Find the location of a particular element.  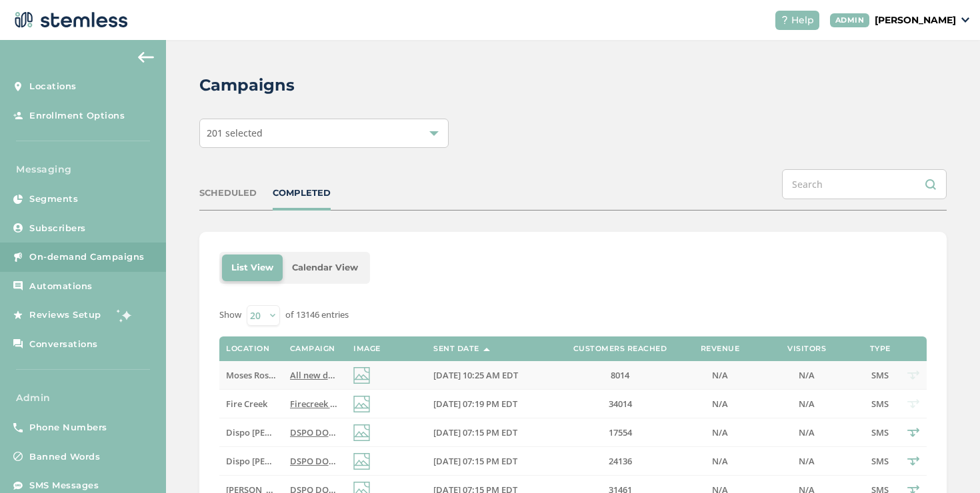

label: 17554 is located at coordinates (620, 432).